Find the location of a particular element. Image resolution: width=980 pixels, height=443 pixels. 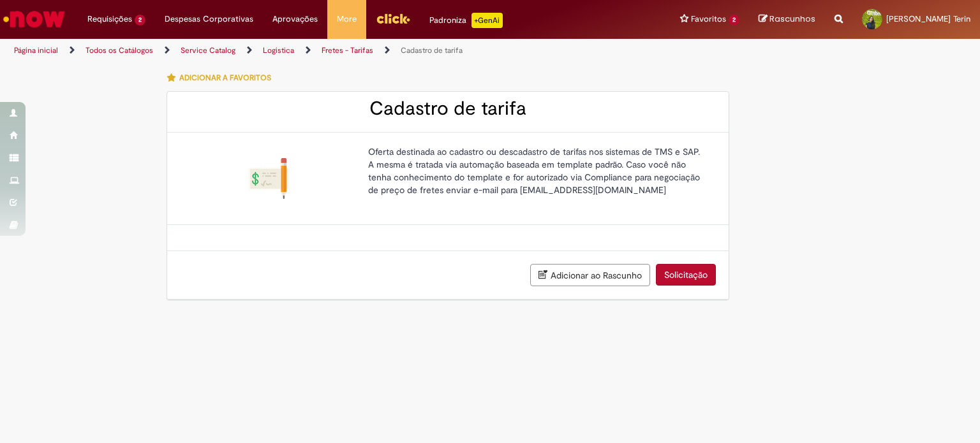

h2: Cadastro de tarifa is located at coordinates (448, 109).